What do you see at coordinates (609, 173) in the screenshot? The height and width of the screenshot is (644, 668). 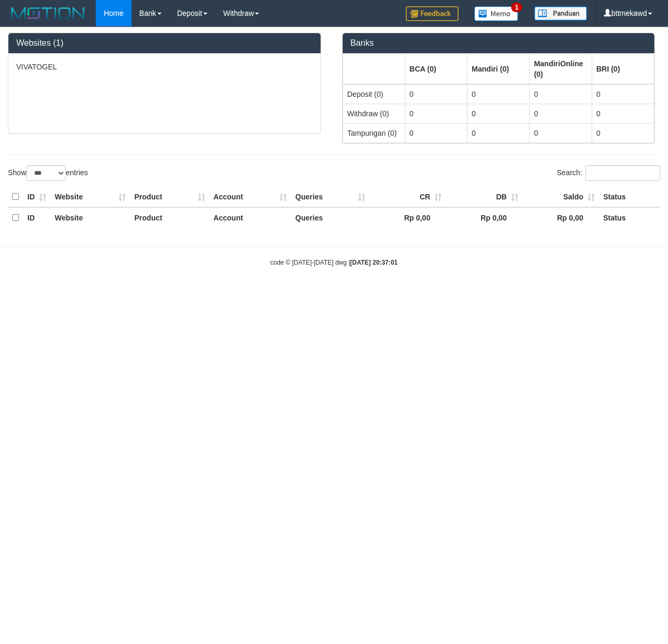 I see `label: Search:` at bounding box center [609, 173].